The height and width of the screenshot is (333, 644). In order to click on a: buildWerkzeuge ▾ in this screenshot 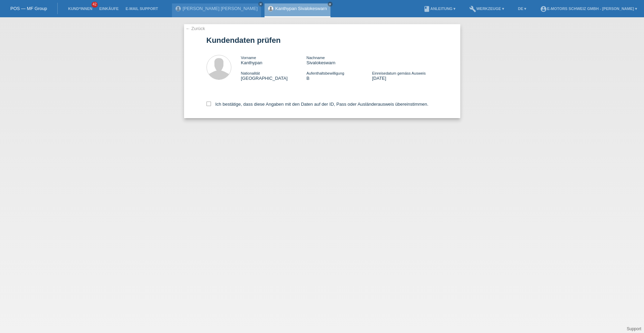, I will do `click(487, 9)`.